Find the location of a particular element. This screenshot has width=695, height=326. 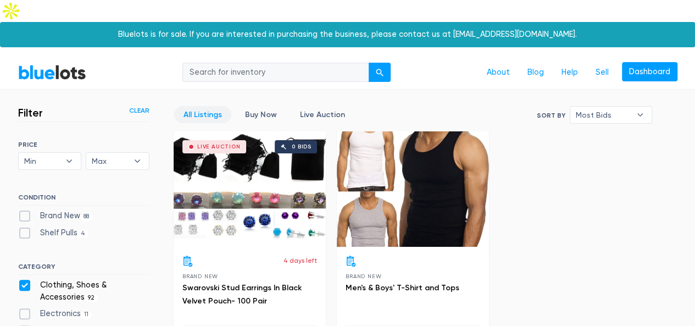

span: Most Bids is located at coordinates (603, 115).